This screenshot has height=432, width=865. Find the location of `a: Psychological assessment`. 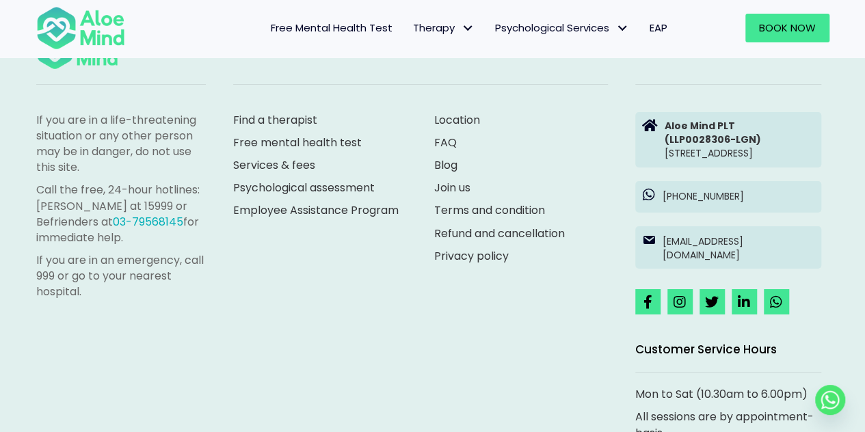

a: Psychological assessment is located at coordinates (304, 187).